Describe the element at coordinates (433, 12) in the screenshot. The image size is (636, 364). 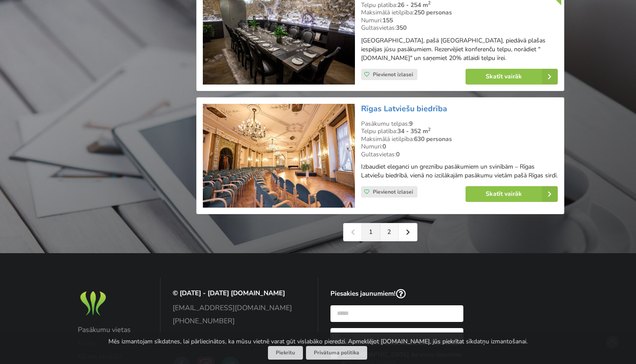
I see `strong: 250 personas` at that location.